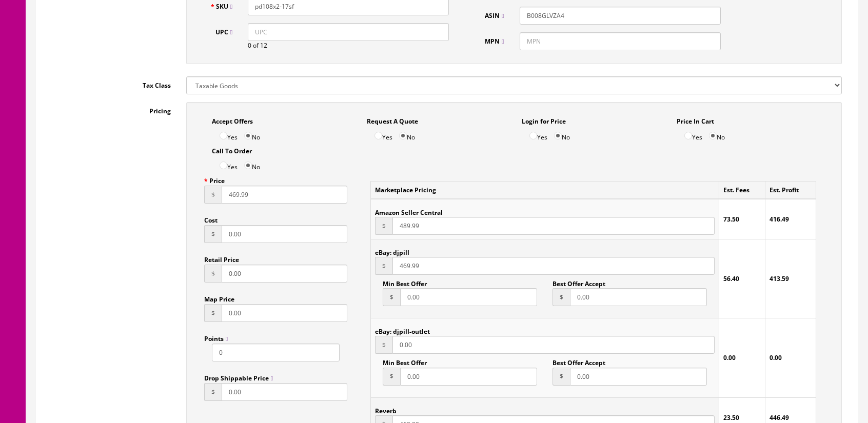  What do you see at coordinates (214, 178) in the screenshot?
I see `label: Price` at bounding box center [214, 178].